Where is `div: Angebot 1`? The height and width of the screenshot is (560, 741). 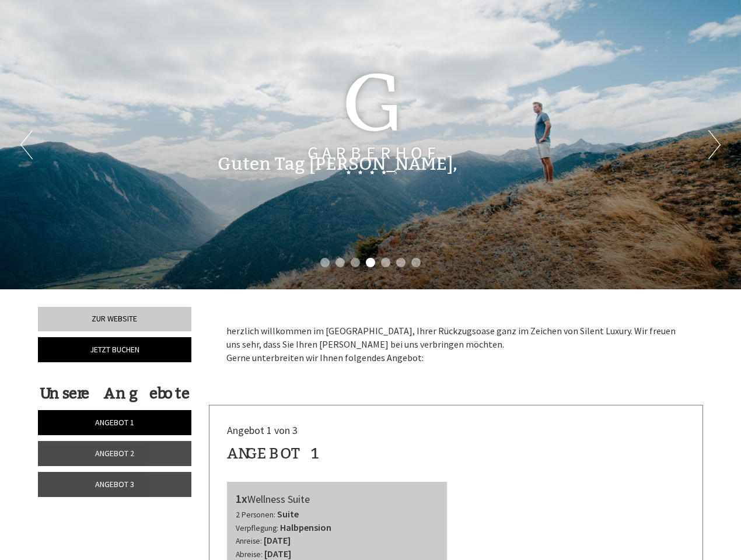 div: Angebot 1 is located at coordinates (273, 453).